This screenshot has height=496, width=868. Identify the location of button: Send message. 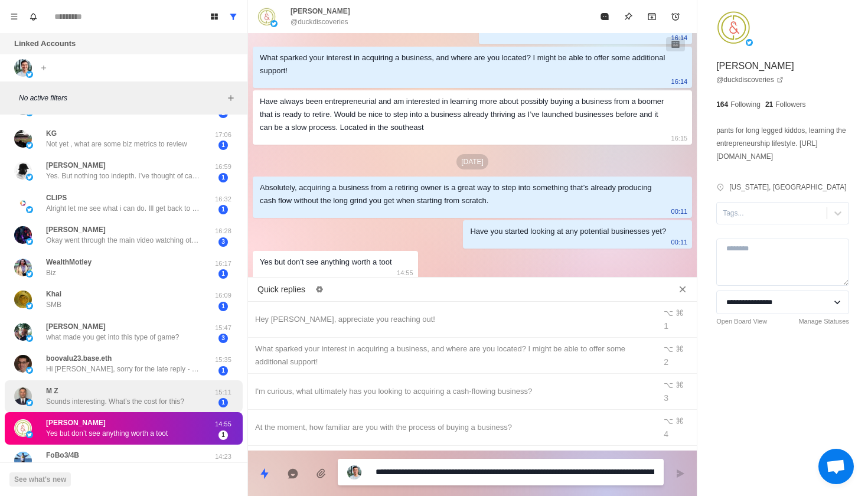
(680, 474).